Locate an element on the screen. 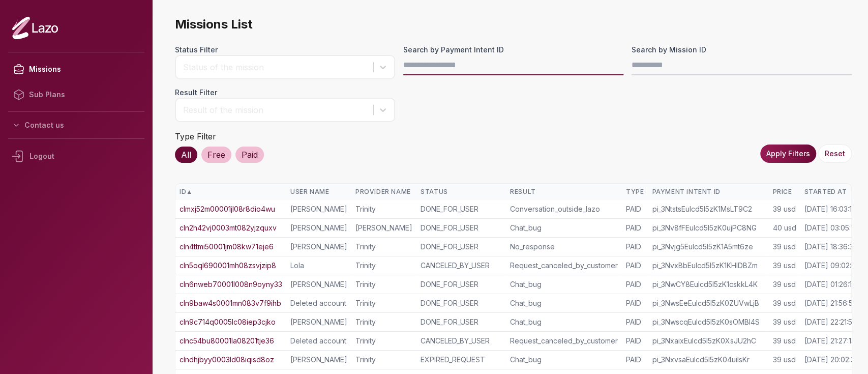 The image size is (868, 374). div: Price is located at coordinates (784, 192).